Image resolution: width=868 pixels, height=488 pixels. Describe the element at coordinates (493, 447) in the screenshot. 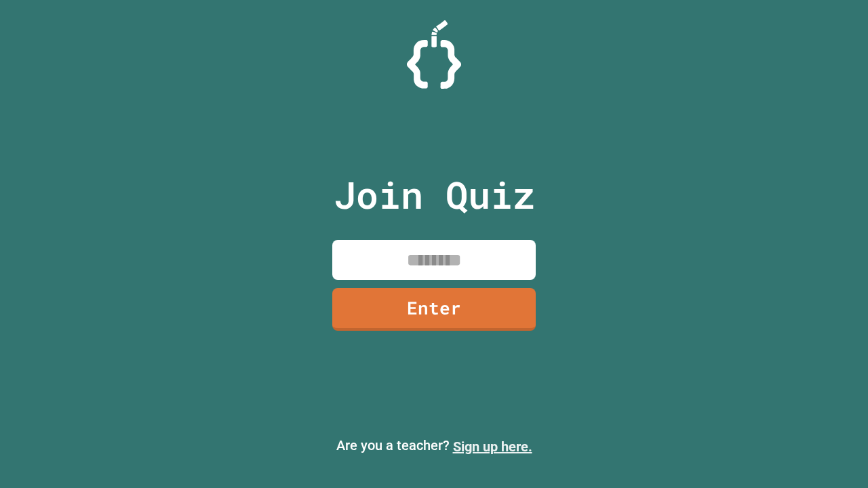

I see `a: Sign up here.` at that location.